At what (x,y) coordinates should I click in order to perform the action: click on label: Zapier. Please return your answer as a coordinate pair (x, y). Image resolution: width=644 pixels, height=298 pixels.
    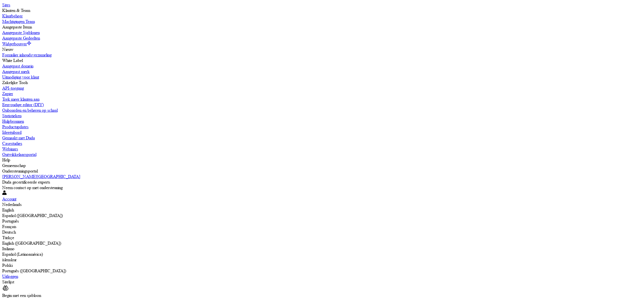
    Looking at the image, I should click on (7, 93).